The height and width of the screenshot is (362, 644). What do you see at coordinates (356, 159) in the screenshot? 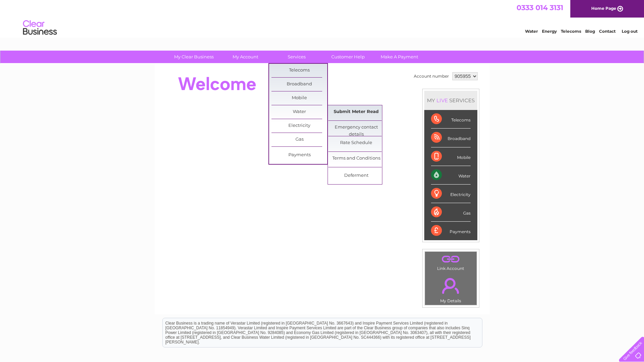
I see `a: Terms and Conditions` at bounding box center [356, 159].